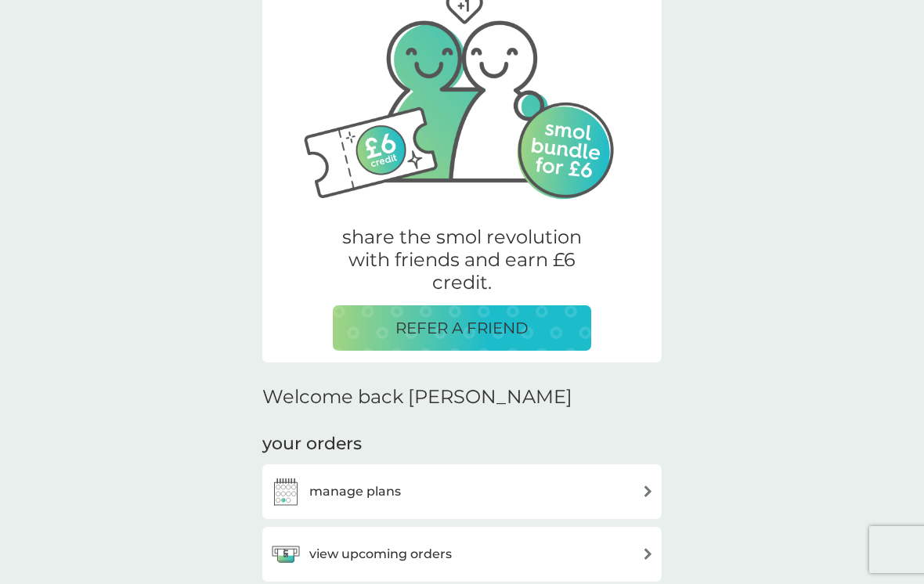  Describe the element at coordinates (381, 554) in the screenshot. I see `h3: view upcoming orders` at that location.